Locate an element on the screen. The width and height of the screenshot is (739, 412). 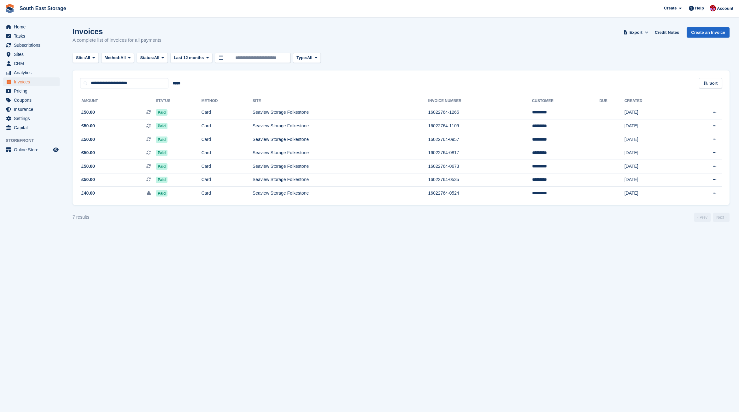
span: Site: is located at coordinates (80, 58).